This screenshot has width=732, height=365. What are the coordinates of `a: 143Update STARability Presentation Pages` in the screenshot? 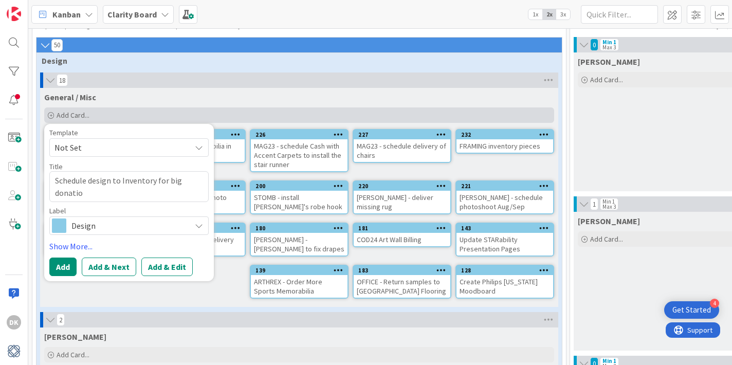 It's located at (505, 239).